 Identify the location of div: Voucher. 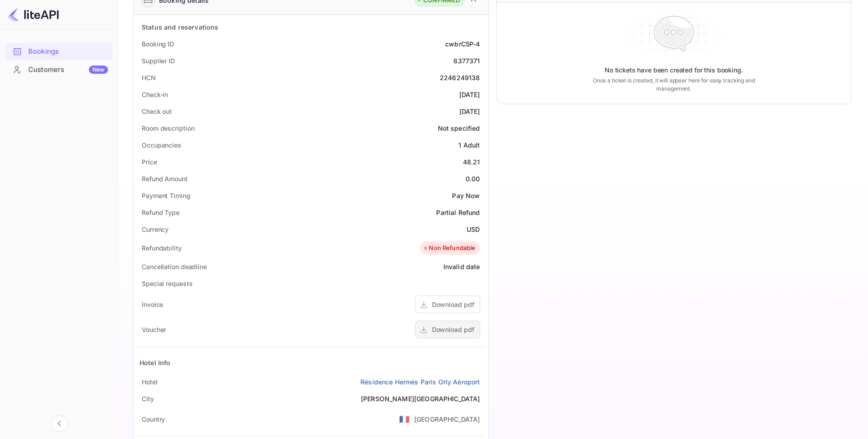
(153, 329).